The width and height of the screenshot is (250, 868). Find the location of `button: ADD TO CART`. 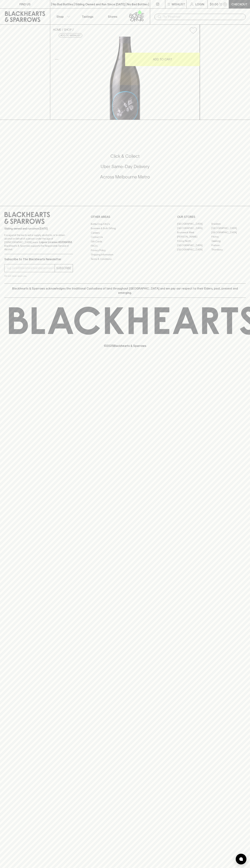

button: ADD TO CART is located at coordinates (163, 59).